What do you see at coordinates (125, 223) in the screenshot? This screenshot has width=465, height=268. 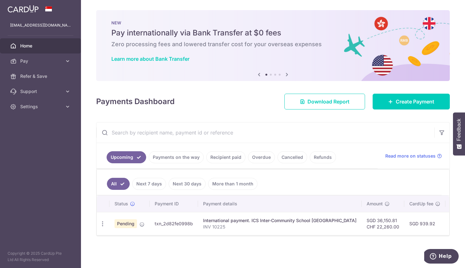 I see `span: Pending` at bounding box center [125, 223].